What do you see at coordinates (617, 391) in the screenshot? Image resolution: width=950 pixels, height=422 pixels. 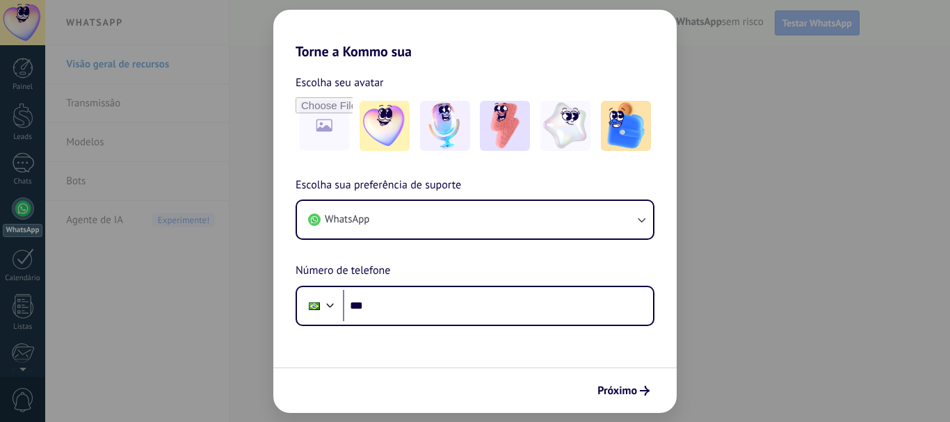 I see `span: Próximo` at bounding box center [617, 391].